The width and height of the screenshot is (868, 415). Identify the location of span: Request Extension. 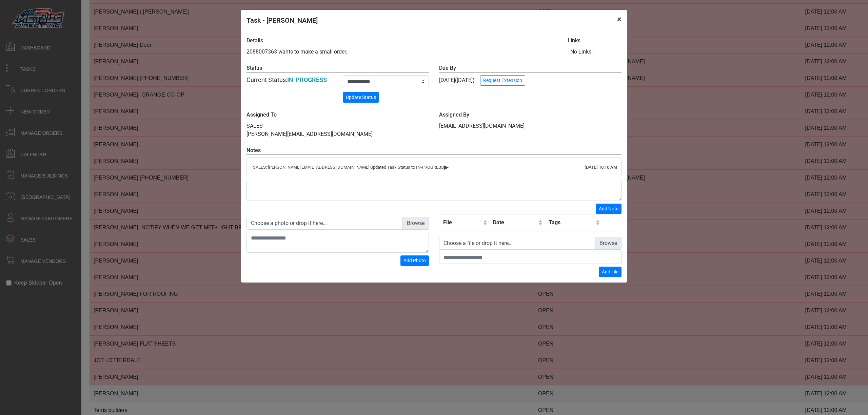
(502, 80).